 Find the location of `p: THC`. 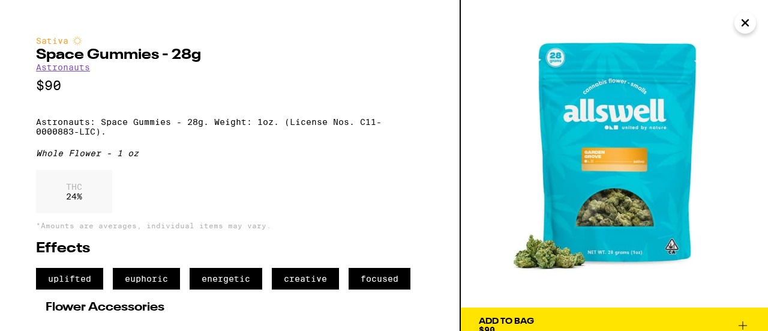

p: THC is located at coordinates (74, 187).